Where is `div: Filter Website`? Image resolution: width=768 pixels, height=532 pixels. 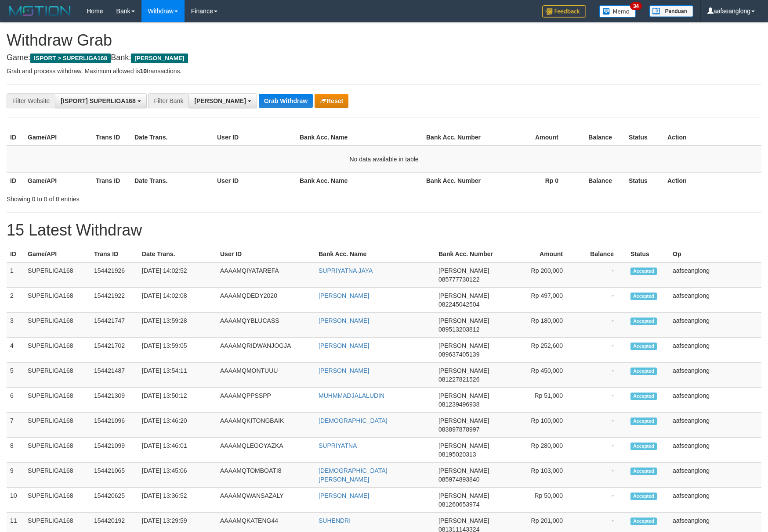
div: Filter Website is located at coordinates (31, 101).